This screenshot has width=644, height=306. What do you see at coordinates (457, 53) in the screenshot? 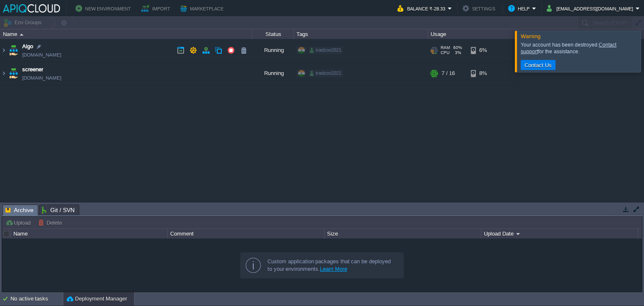
I see `span: 3%` at bounding box center [457, 53].